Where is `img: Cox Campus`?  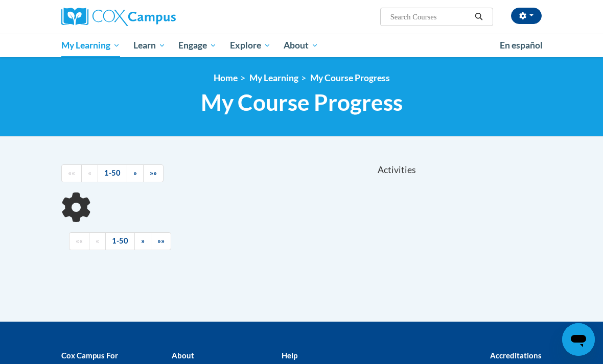
img: Cox Campus is located at coordinates (119, 17).